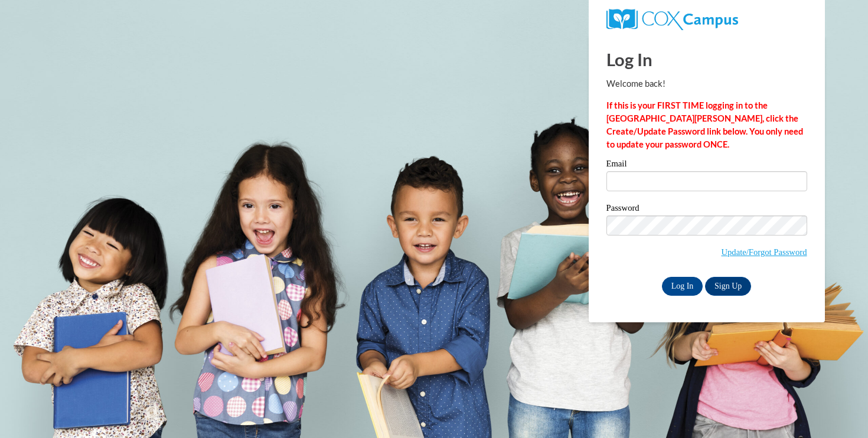  I want to click on h1: Log In, so click(706, 59).